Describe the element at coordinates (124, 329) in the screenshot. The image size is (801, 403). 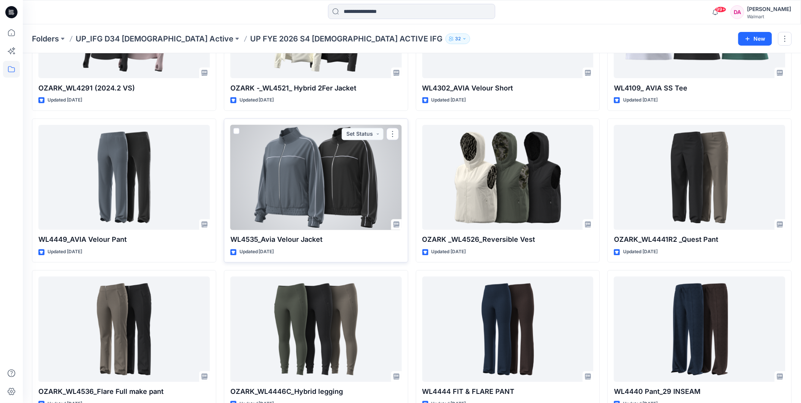
I see `a: OZARK_WL4536_Flare Full make pant` at that location.